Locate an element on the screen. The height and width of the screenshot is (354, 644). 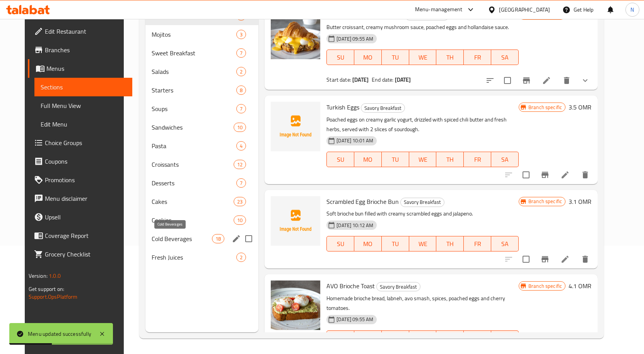
button: SA is located at coordinates (505, 57).